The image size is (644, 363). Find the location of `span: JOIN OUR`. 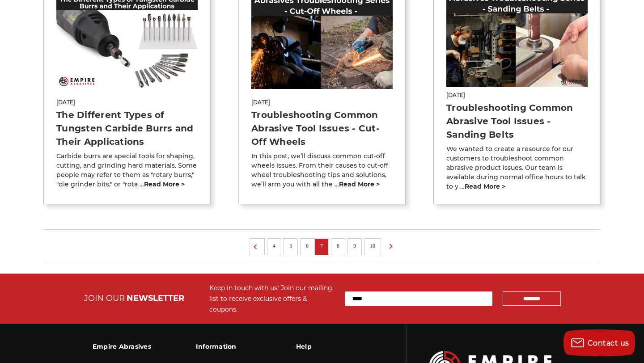

span: JOIN OUR is located at coordinates (104, 298).